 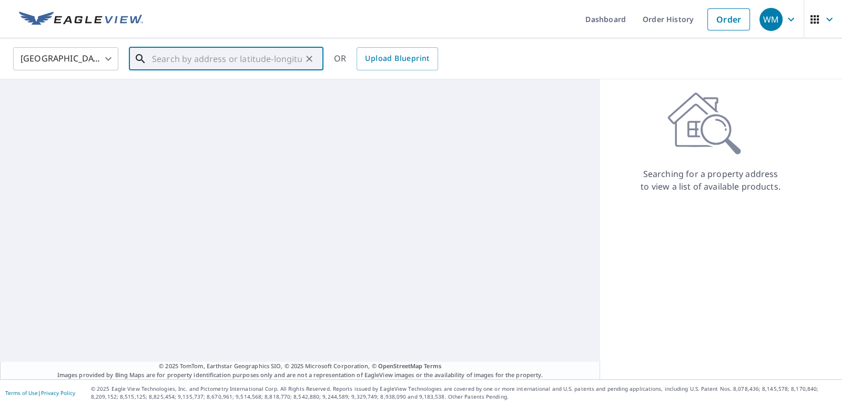 I want to click on button: Clear, so click(x=309, y=59).